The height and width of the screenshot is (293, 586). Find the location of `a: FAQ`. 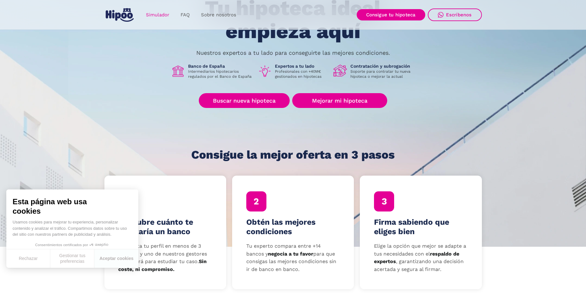

a: FAQ is located at coordinates (185, 15).